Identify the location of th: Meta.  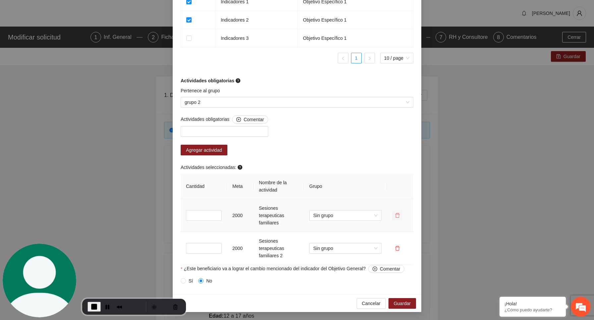
(241, 186).